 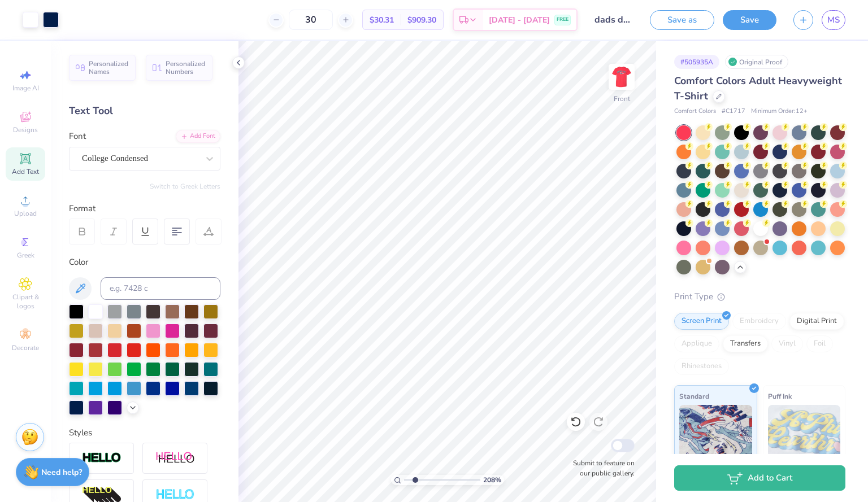 What do you see at coordinates (421, 20) in the screenshot?
I see `span: $909.30` at bounding box center [421, 20].